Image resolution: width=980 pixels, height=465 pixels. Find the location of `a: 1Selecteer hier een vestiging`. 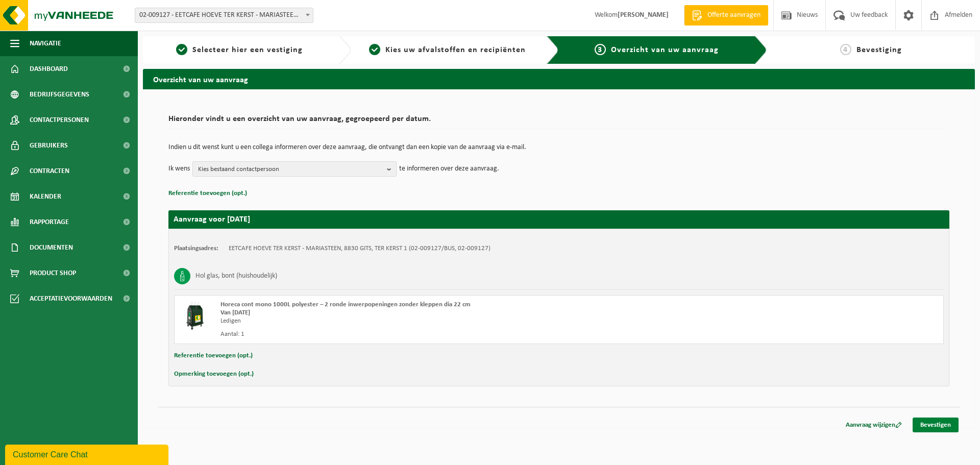

a: 1Selecteer hier een vestiging is located at coordinates (240, 50).